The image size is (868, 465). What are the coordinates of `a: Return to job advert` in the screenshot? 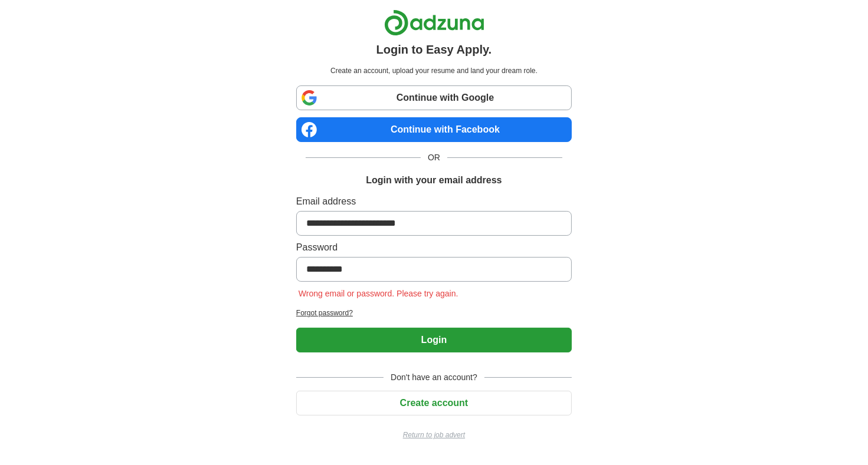 It's located at (434, 435).